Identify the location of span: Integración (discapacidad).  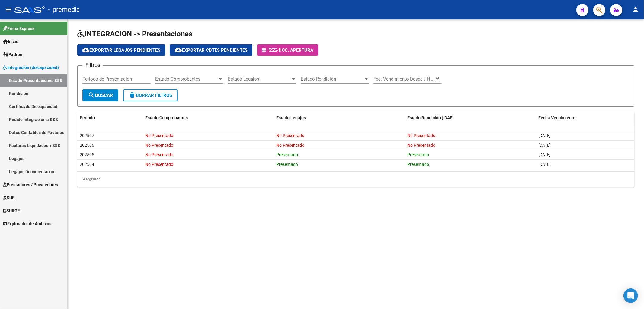
(31, 68).